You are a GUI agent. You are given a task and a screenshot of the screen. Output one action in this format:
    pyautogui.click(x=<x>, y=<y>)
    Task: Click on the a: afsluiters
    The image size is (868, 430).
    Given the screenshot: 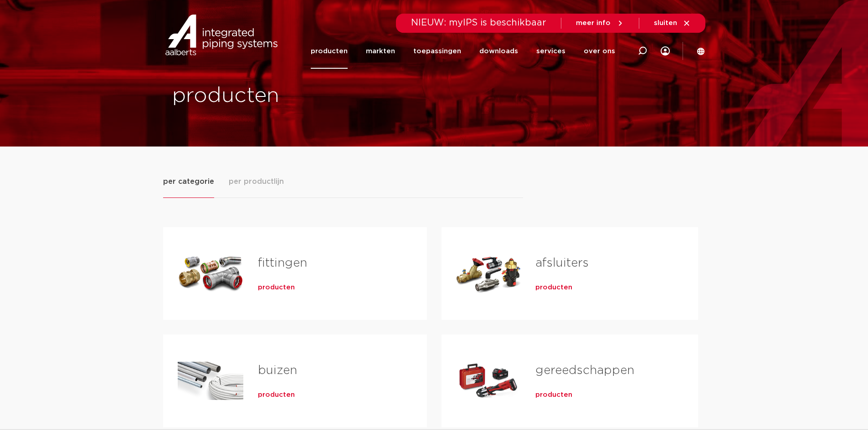 What is the action you would take?
    pyautogui.click(x=562, y=263)
    